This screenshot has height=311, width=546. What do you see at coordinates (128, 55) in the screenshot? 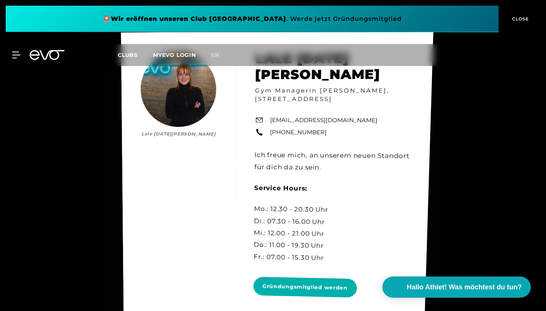
I see `span: Clubs` at bounding box center [128, 55].